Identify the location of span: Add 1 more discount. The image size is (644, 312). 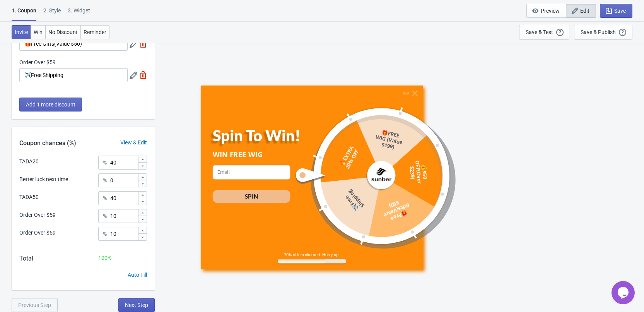
(51, 104).